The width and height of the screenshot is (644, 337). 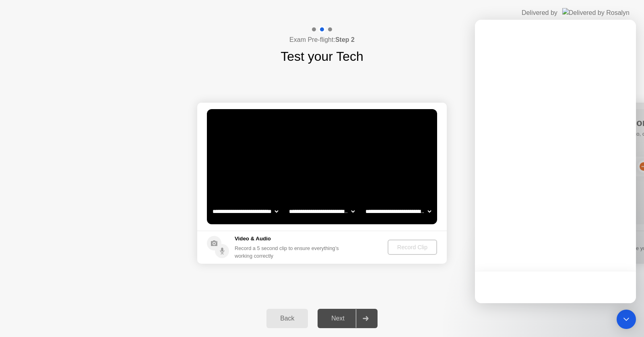 What do you see at coordinates (322, 212) in the screenshot?
I see `select: Available speakers` at bounding box center [322, 212].